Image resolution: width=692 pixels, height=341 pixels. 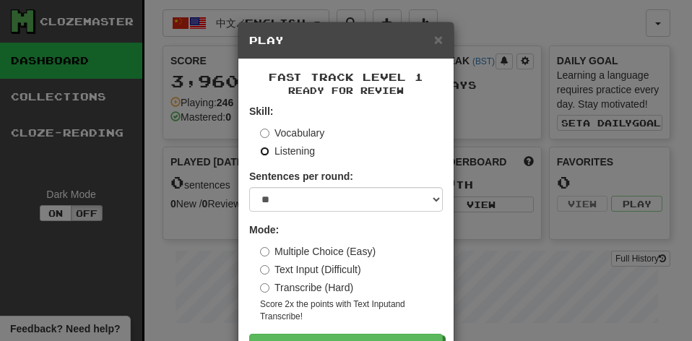 What do you see at coordinates (310, 269) in the screenshot?
I see `label: Text Input (Difficult)` at bounding box center [310, 269].